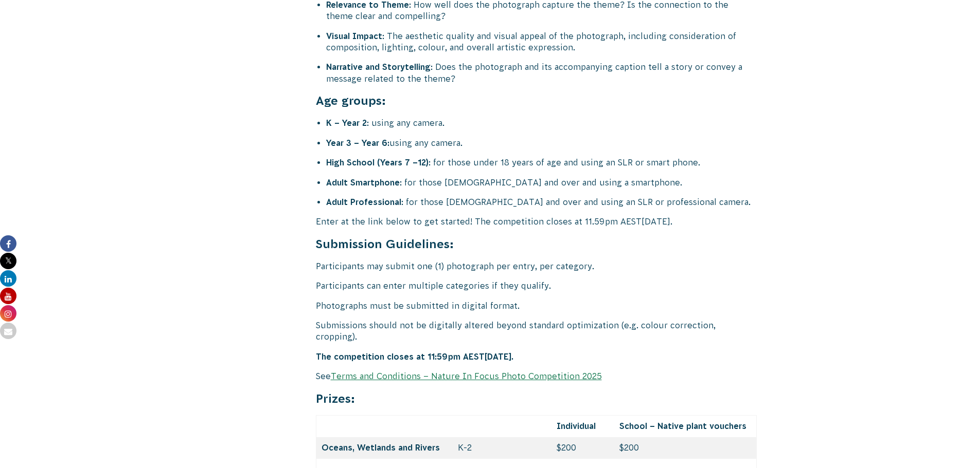  I want to click on li: : The aesthetic quality and visual appeal of the photograph, including consideration of compositi..., so click(542, 42).